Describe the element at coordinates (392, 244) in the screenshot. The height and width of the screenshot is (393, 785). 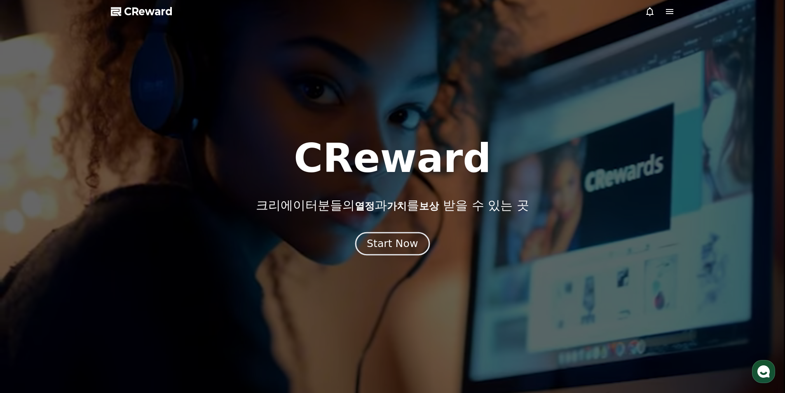
I see `a: Start Now` at that location.